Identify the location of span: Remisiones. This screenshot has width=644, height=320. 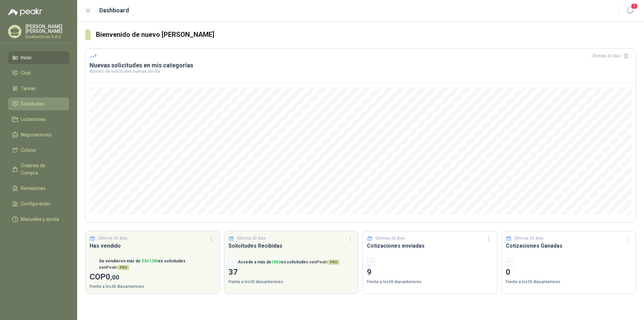
(33, 188).